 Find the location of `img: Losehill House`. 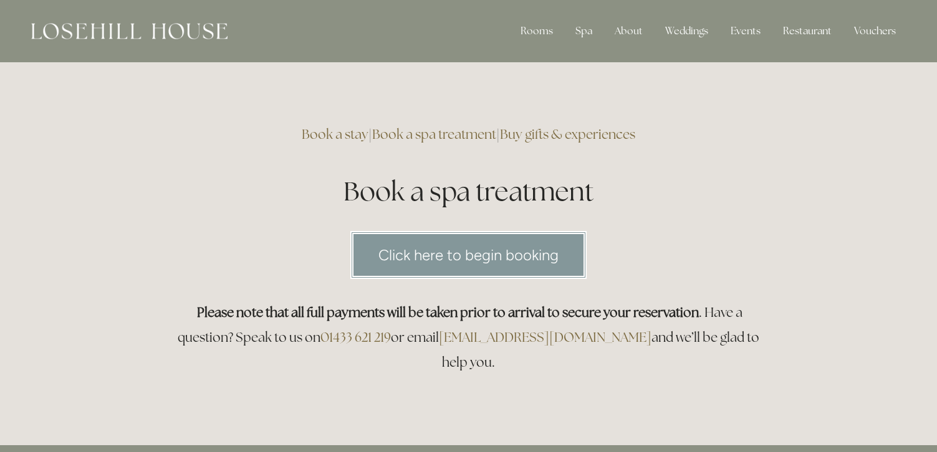

img: Losehill House is located at coordinates (129, 31).